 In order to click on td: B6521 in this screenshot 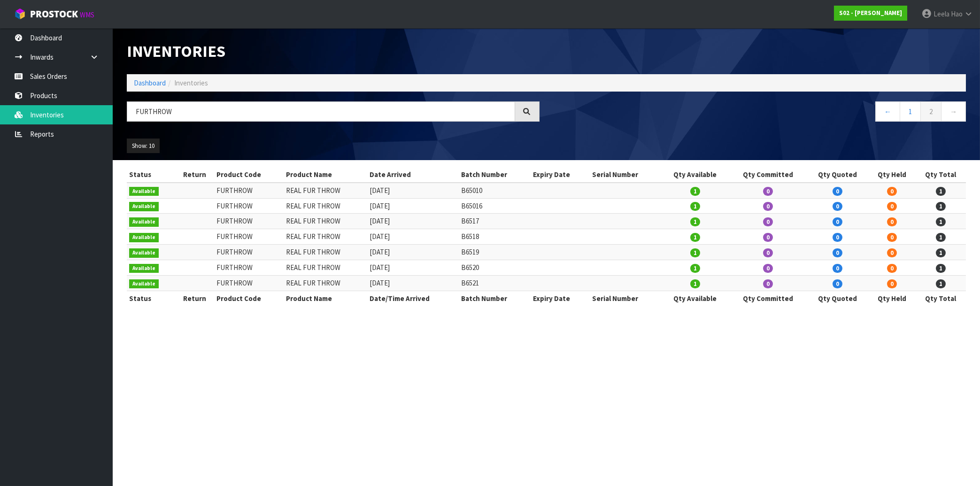, I will do `click(494, 283)`.